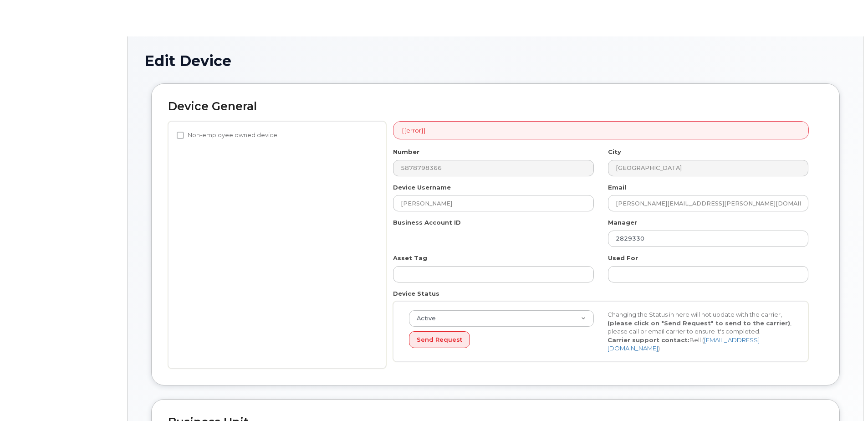 Image resolution: width=868 pixels, height=421 pixels. I want to click on label: Non-employee owned device, so click(227, 135).